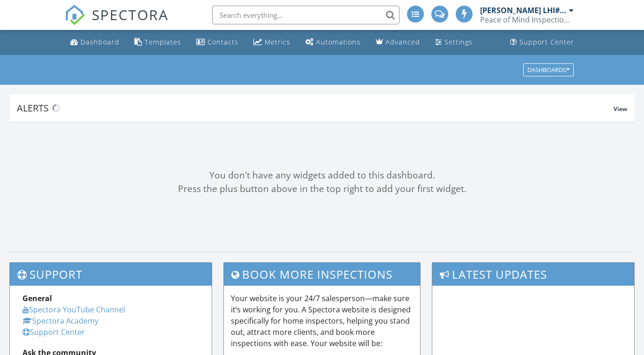  I want to click on a: Settings, so click(454, 42).